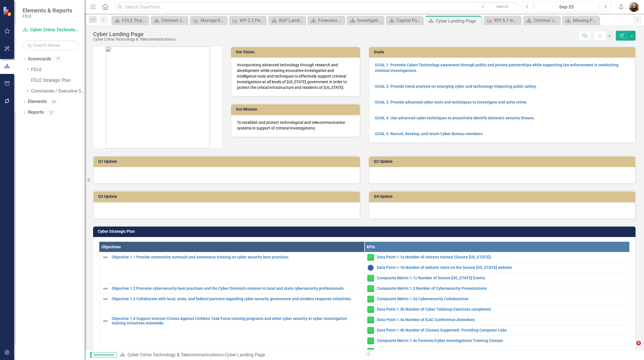 This screenshot has height=360, width=644. What do you see at coordinates (174, 20) in the screenshot?
I see `div: Criminal Justice Information Services Landing Page` at bounding box center [174, 20].